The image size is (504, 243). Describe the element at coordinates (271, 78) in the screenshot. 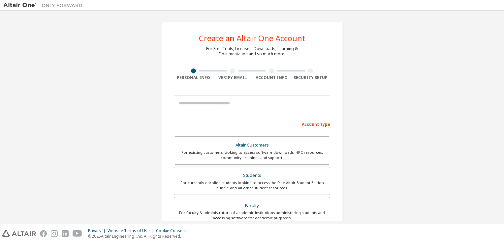

I see `div: Account Info` at that location.